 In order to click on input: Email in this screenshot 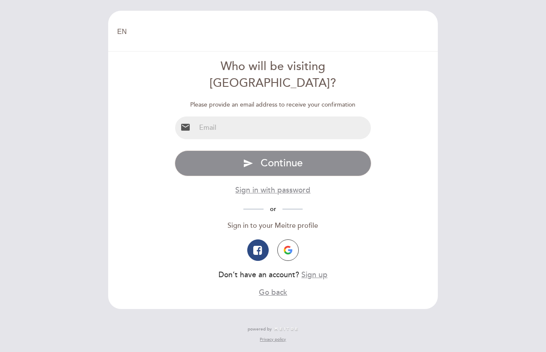, I will do `click(283, 128)`.